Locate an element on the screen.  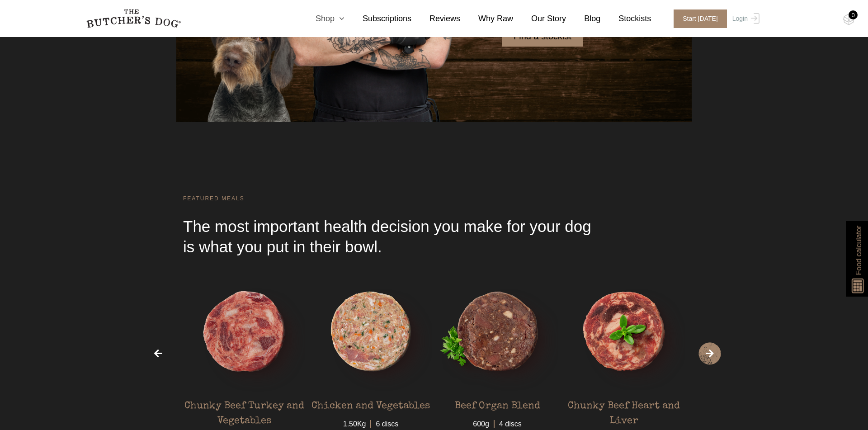
img: TBD_Chunky-Beef-and-Turkey-1.png is located at coordinates (244, 332).